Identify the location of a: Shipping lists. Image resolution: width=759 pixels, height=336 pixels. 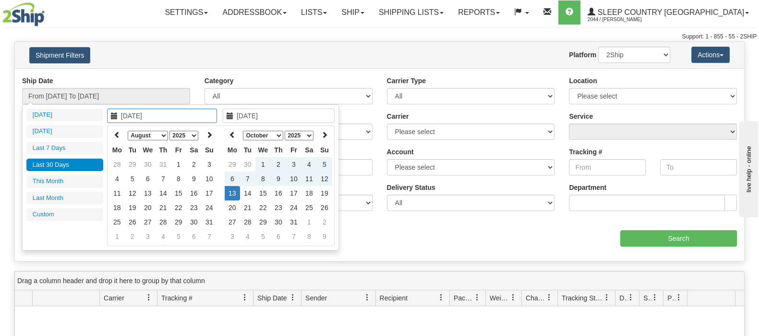
(411, 12).